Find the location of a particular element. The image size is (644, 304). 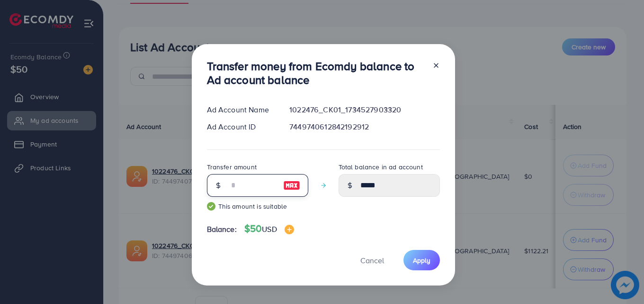

span: Cancel is located at coordinates (372, 260).